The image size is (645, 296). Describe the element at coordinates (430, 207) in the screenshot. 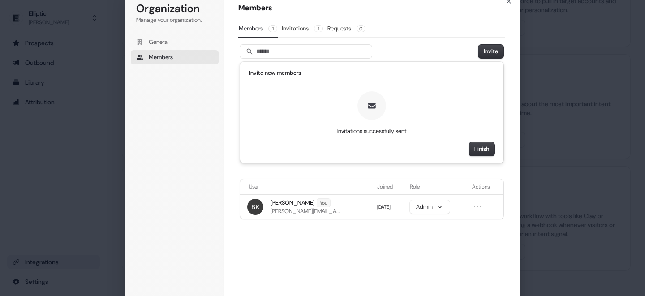

I see `button: Admin` at that location.